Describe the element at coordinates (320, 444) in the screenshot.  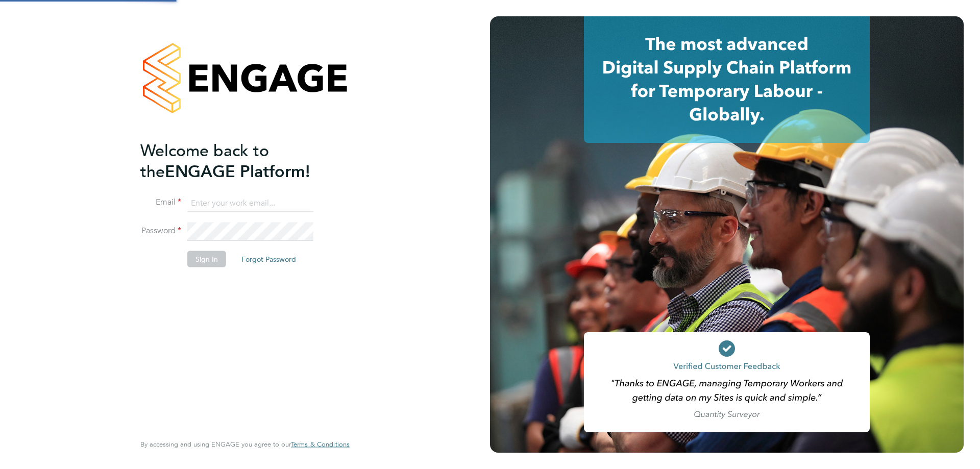
I see `a: Terms & Conditions` at that location.